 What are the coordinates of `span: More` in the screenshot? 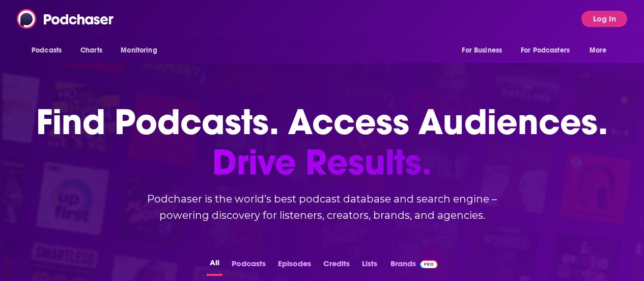 It's located at (598, 50).